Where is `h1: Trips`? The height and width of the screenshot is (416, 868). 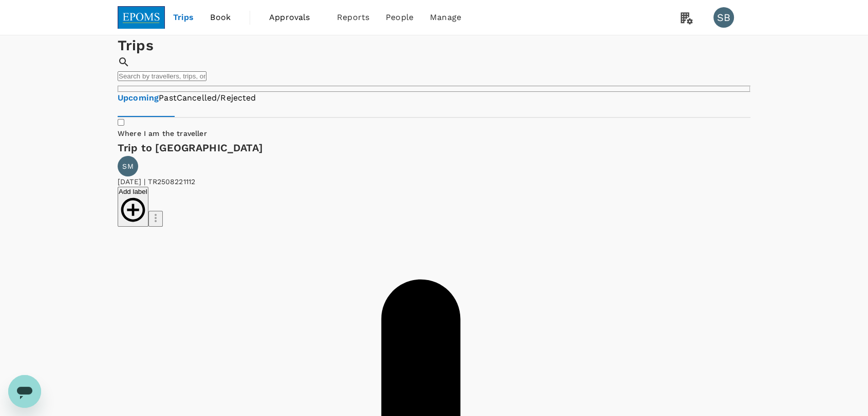 h1: Trips is located at coordinates (434, 45).